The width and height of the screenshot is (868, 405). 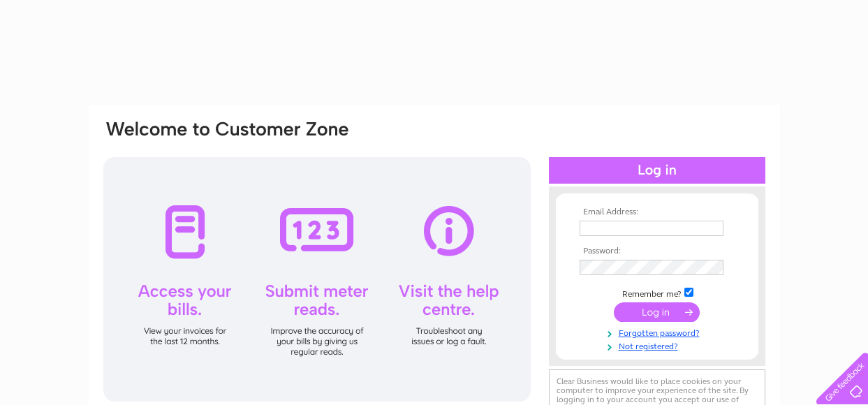 What do you see at coordinates (659, 331) in the screenshot?
I see `a: Forgotten password?` at bounding box center [659, 331].